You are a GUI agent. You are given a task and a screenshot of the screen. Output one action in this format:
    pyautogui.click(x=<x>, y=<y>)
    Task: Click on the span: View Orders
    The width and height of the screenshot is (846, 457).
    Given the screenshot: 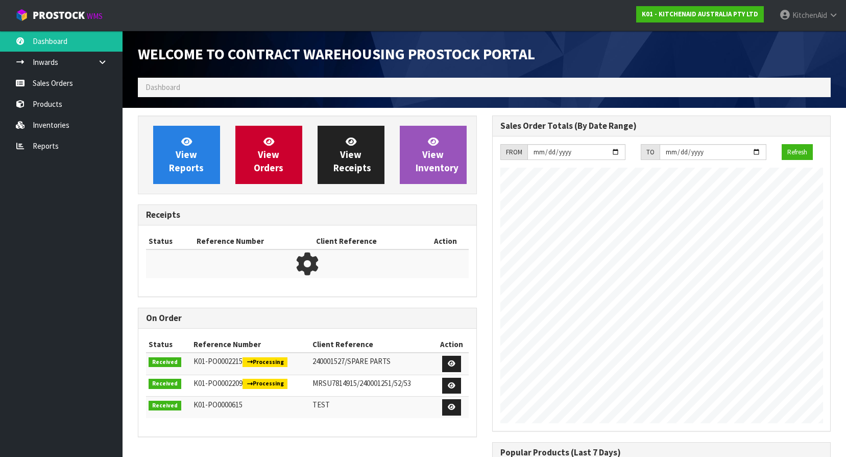 What is the action you would take?
    pyautogui.click(x=269, y=154)
    